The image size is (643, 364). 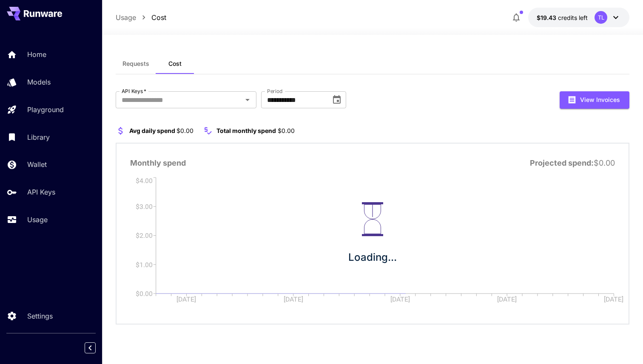 I want to click on p: Models, so click(x=38, y=82).